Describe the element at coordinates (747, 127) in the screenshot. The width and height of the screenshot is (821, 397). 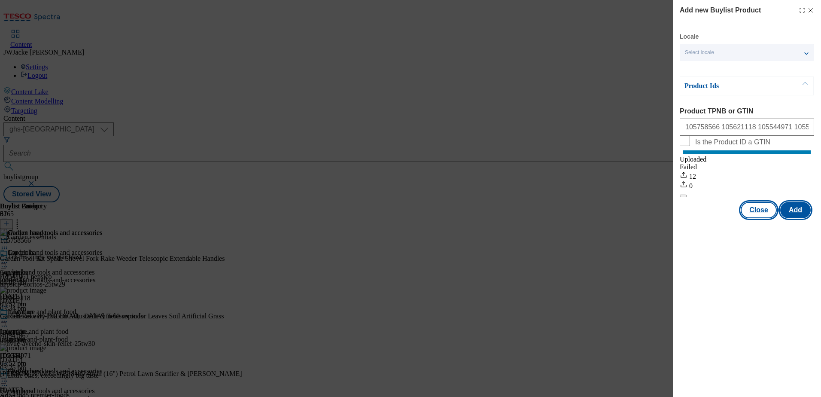
I see `input: Enter 1 or 20 space separated Product TPNB or GTIN` at that location.